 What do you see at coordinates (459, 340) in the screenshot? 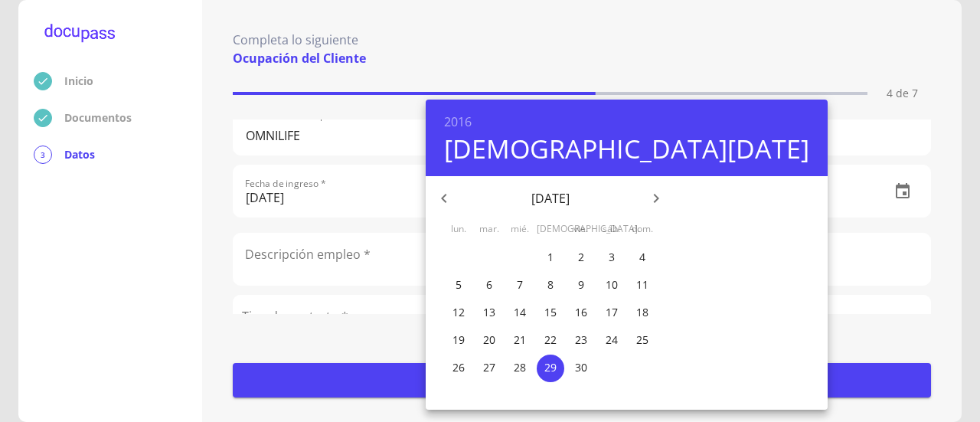
I see `button: 19` at bounding box center [459, 340].